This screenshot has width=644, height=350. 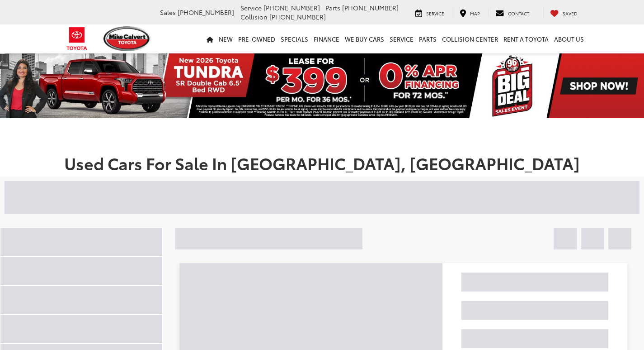 What do you see at coordinates (333, 7) in the screenshot?
I see `span: Parts` at bounding box center [333, 7].